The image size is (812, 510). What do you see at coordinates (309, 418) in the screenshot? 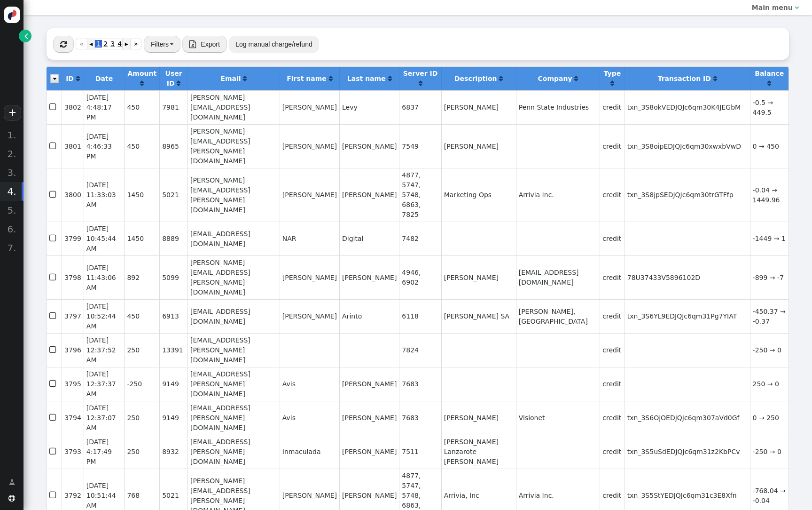
I see `td: Avis` at bounding box center [309, 418].